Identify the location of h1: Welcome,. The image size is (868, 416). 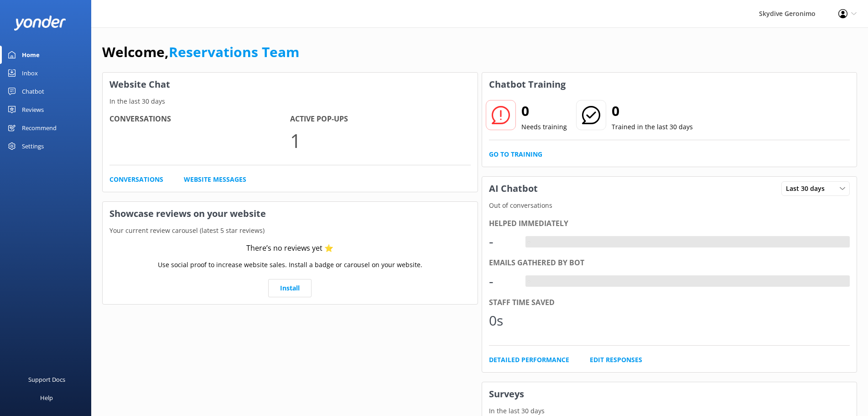
(201, 52).